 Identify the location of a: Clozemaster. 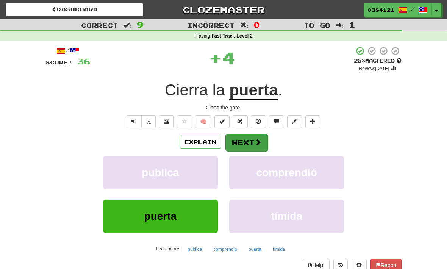
(223, 9).